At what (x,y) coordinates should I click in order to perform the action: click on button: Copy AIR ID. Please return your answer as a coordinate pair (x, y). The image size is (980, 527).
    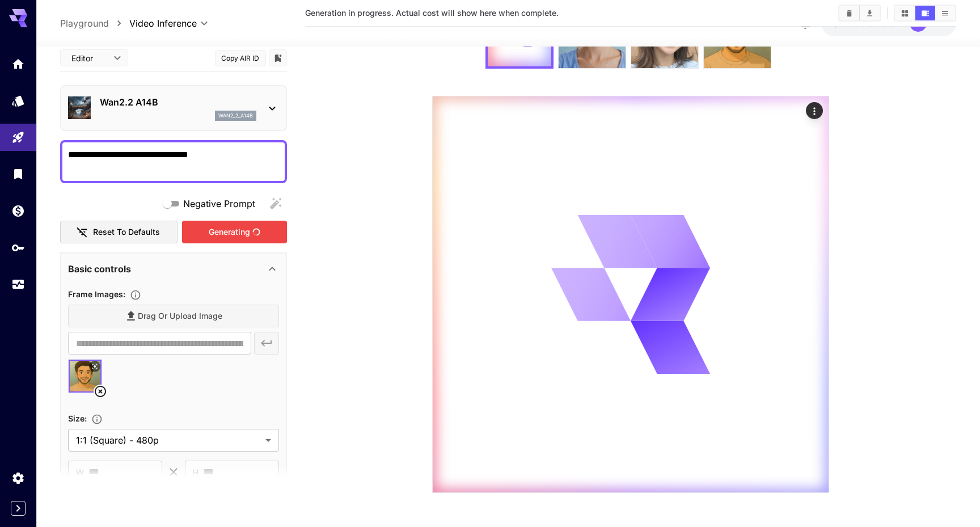
    Looking at the image, I should click on (240, 57).